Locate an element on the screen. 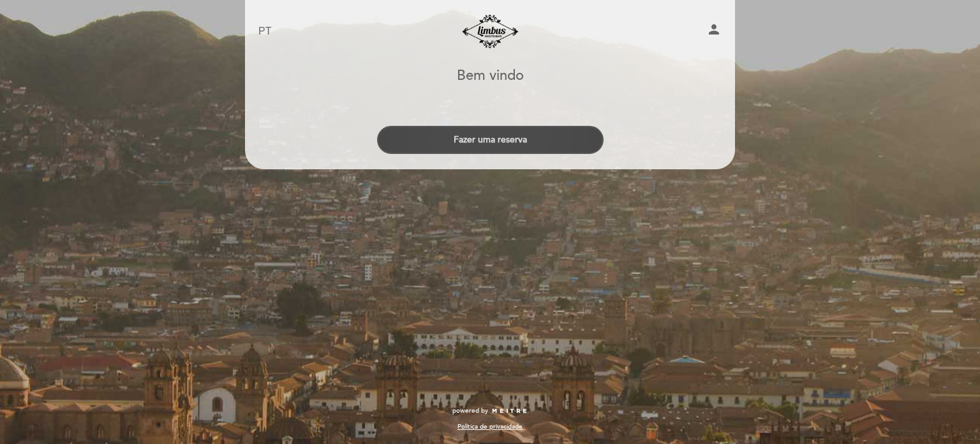 The image size is (980, 444). a: Limbus Resto Bar is located at coordinates (490, 31).